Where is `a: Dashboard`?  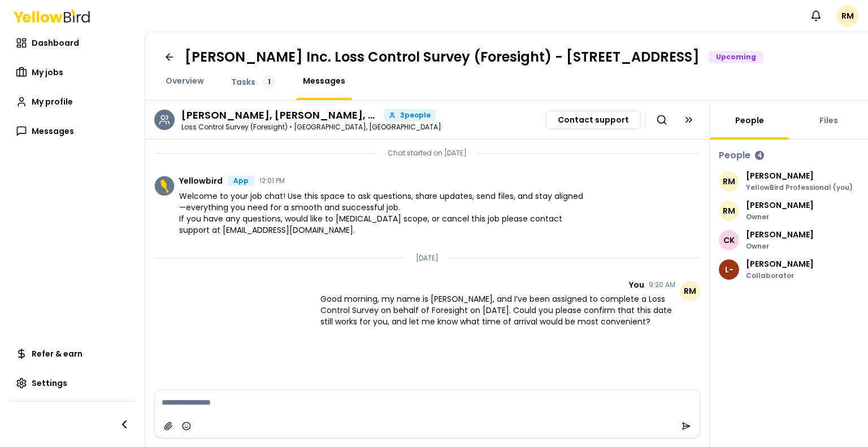
a: Dashboard is located at coordinates (73, 43).